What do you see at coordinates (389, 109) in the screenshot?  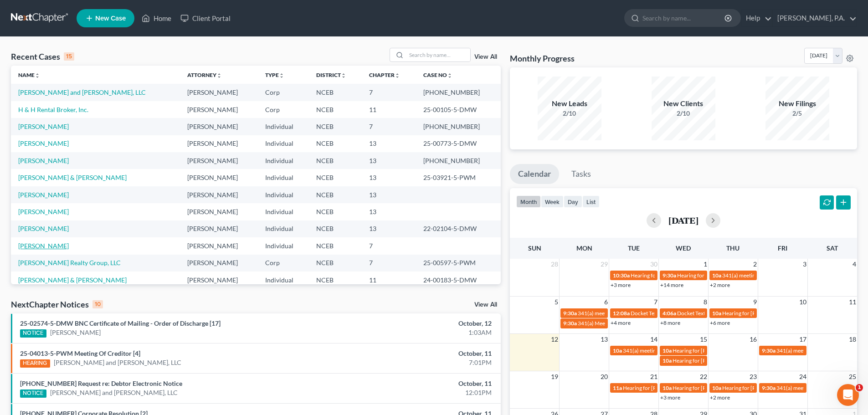 I see `td: 11` at bounding box center [389, 109].